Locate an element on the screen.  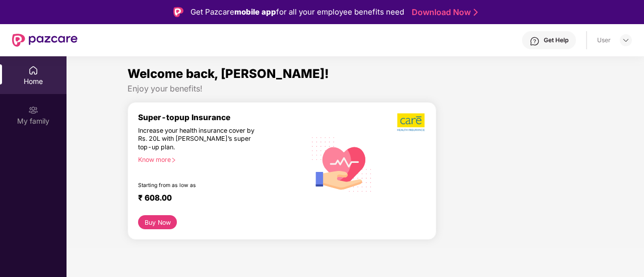
img: New Pazcare Logo is located at coordinates (45, 40).